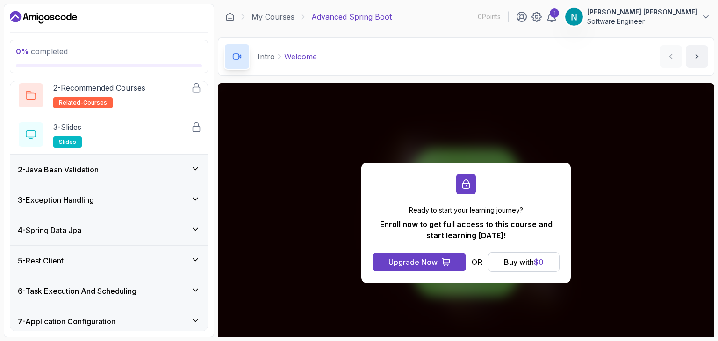 The width and height of the screenshot is (718, 341). What do you see at coordinates (266, 57) in the screenshot?
I see `p: Intro` at bounding box center [266, 57].